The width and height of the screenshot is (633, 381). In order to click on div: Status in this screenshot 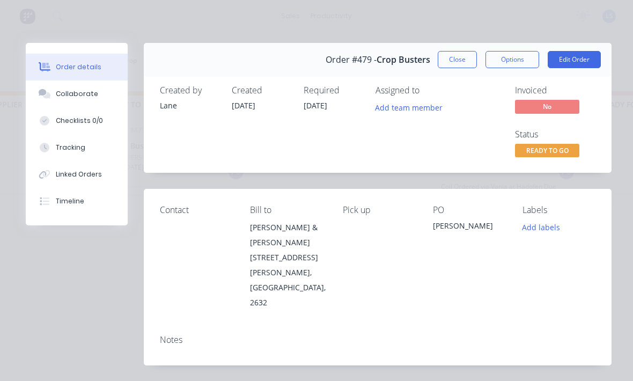, I will do `click(555, 134)`.